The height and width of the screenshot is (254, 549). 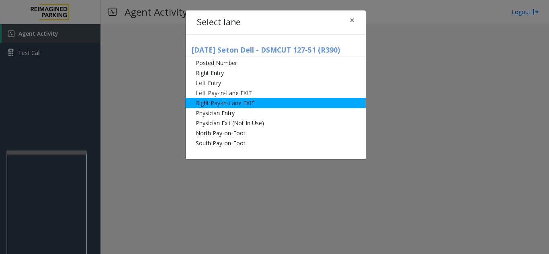 I want to click on li: Left Entry, so click(x=276, y=83).